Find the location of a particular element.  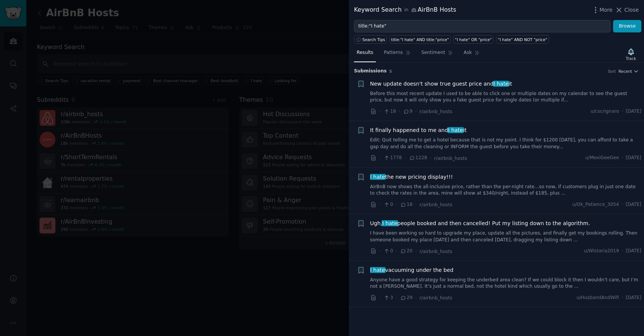

button: More is located at coordinates (602, 9).